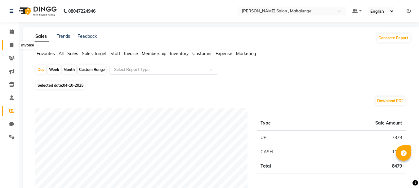  I want to click on td: 1100, so click(358, 152).